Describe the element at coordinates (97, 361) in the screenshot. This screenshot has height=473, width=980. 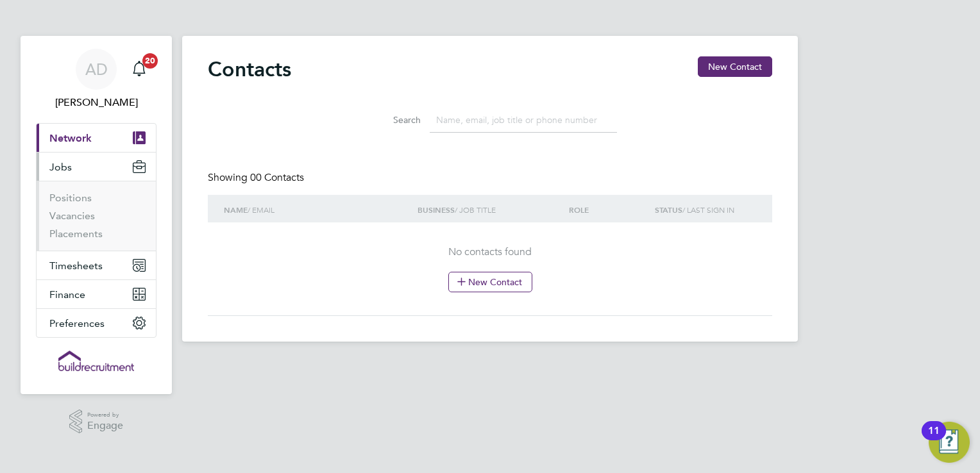
I see `img: buildrec-logo-retina.png` at that location.